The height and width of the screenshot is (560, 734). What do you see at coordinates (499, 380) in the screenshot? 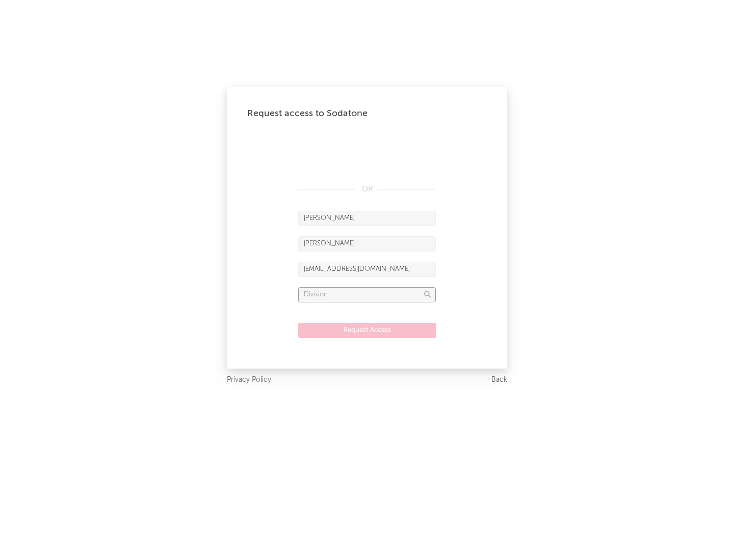
I see `a: Back` at bounding box center [499, 380].